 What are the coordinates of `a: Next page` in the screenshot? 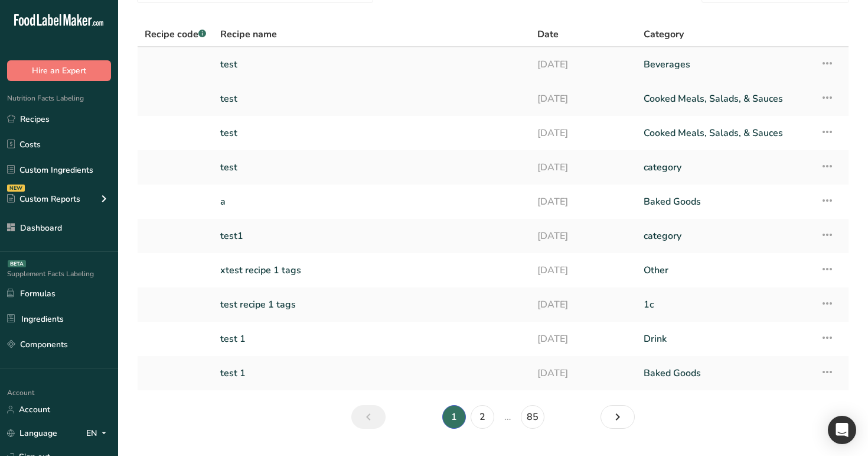 It's located at (618, 417).